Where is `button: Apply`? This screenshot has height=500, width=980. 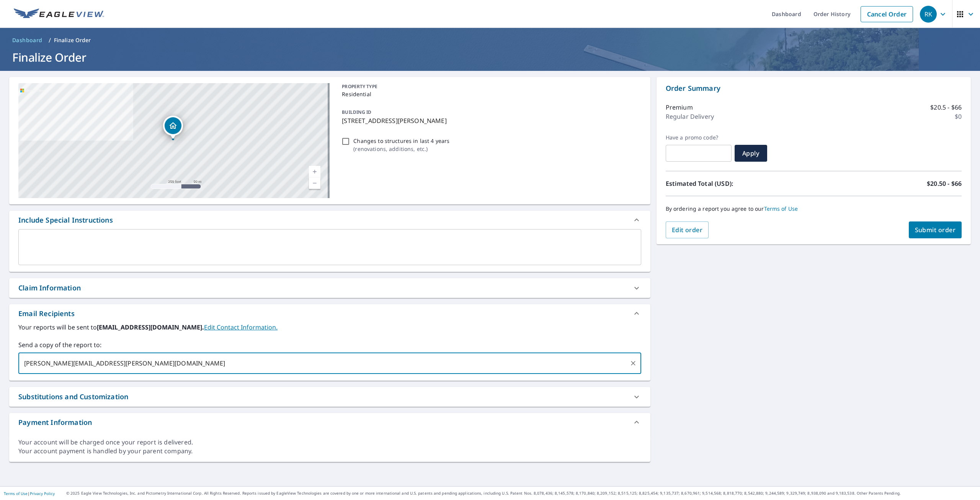
button: Apply is located at coordinates (751, 153).